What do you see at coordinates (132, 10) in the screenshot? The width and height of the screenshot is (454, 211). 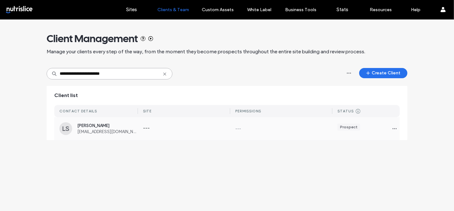 I see `label: Sites` at bounding box center [132, 10].